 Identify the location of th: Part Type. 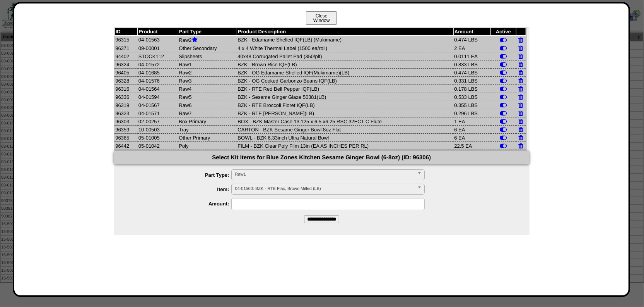
(207, 32).